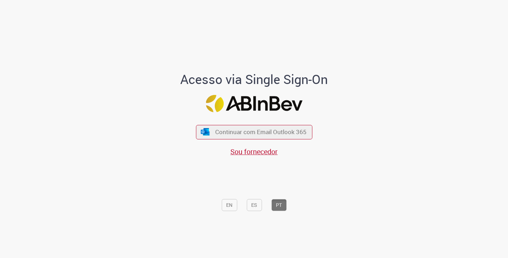 The width and height of the screenshot is (508, 258). Describe the element at coordinates (254, 79) in the screenshot. I see `h1: Acesso via Single Sign-On` at that location.